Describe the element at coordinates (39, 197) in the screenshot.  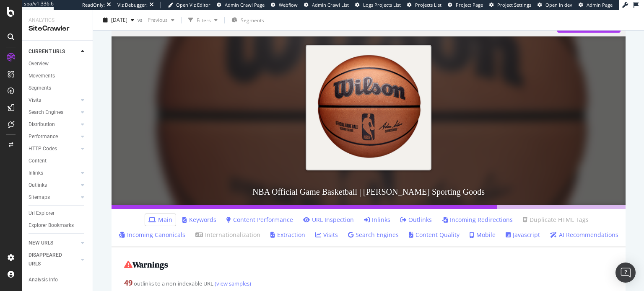
I see `div: Sitemaps` at that location.